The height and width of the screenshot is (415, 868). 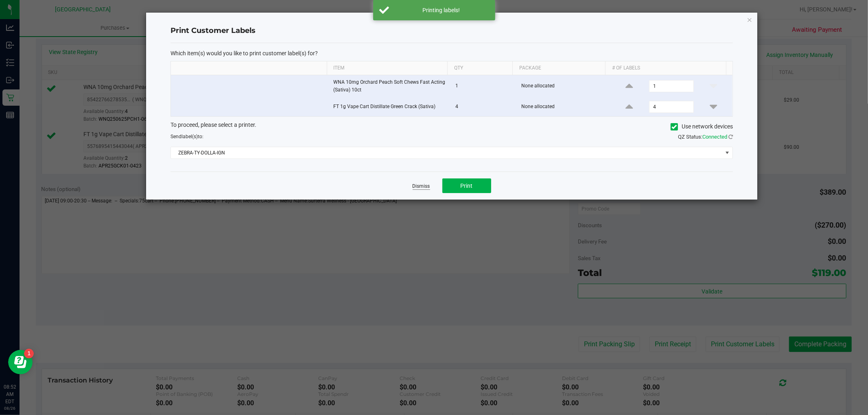 I want to click on td: FT 1g Vape Cart Distillate Green Crack (Sativa), so click(x=389, y=107).